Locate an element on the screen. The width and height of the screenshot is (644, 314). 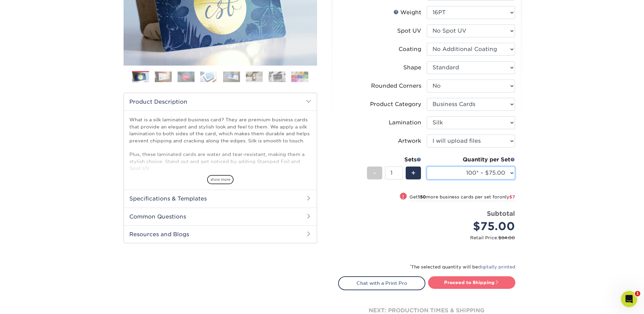
div: Rounded Corners is located at coordinates (396, 86).